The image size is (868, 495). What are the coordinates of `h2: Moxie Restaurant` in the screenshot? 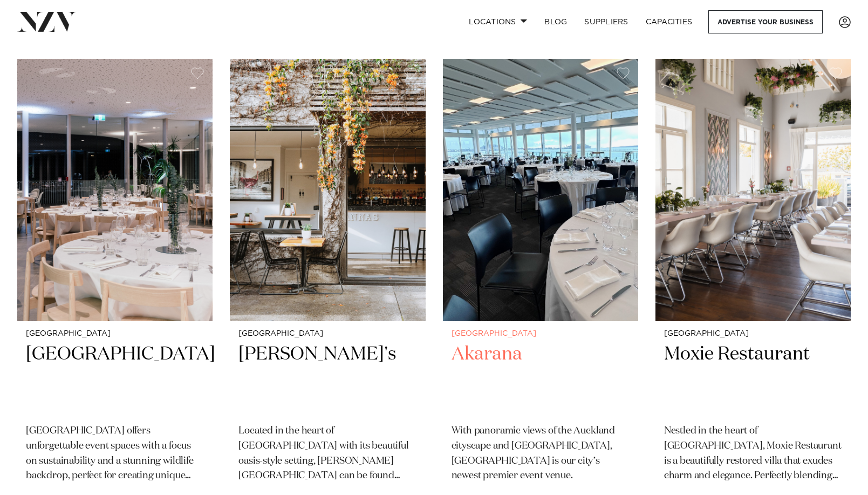 It's located at (753, 378).